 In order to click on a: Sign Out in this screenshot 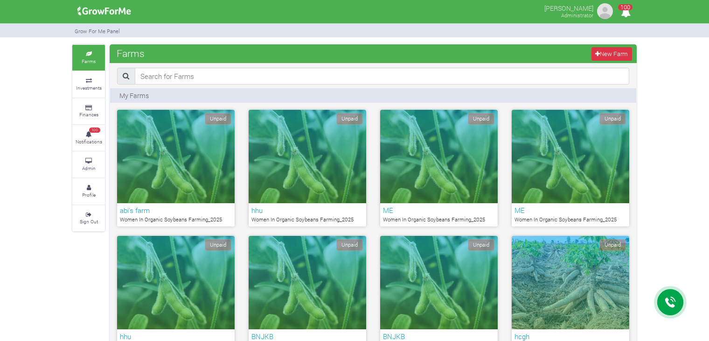, I will do `click(89, 218)`.